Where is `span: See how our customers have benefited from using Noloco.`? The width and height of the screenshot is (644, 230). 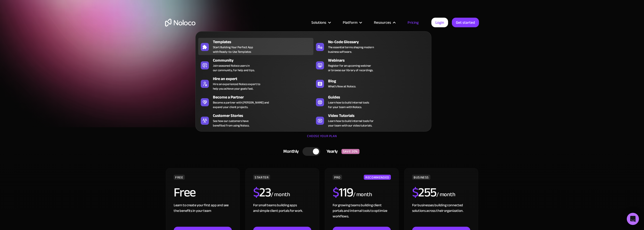 span: See how our customers have benefited from using Noloco. is located at coordinates (231, 123).